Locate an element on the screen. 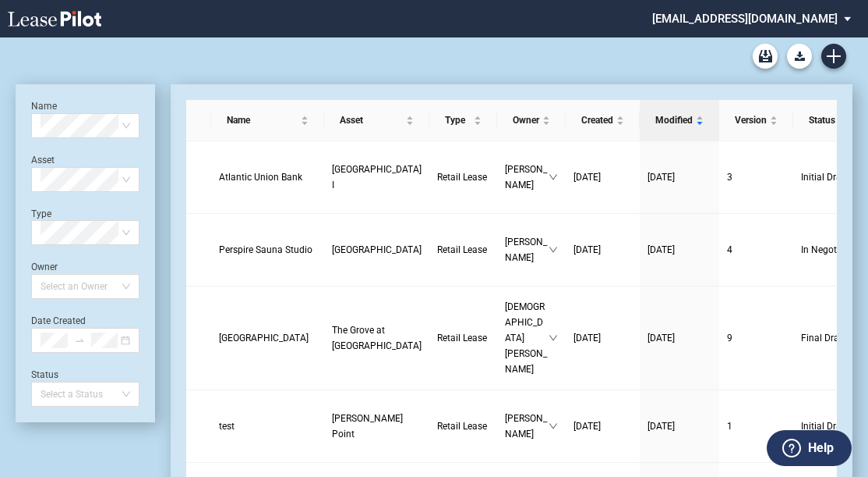 This screenshot has height=477, width=868. a: Atlantic Union Bank is located at coordinates (267, 178).